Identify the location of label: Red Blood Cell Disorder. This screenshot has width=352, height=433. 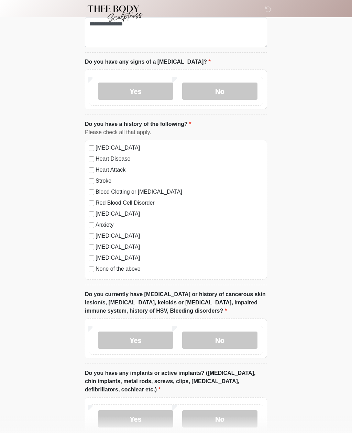
(179, 203).